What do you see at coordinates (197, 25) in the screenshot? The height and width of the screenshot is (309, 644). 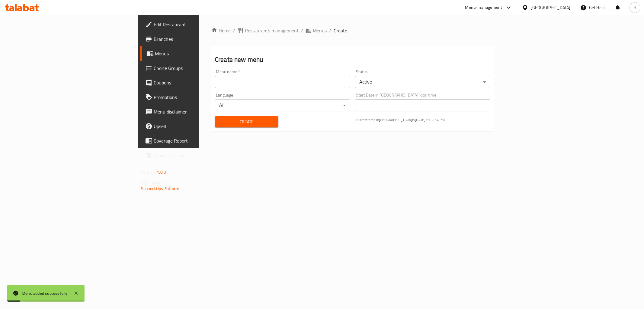 I see `span: Edit Restaurant` at bounding box center [197, 25].